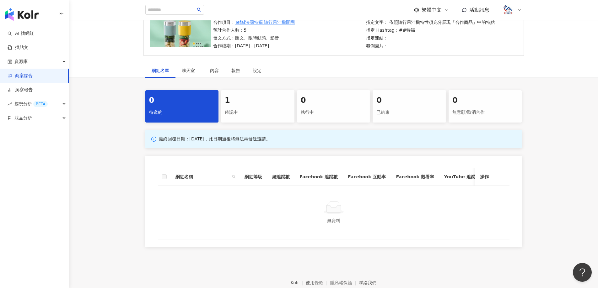 The width and height of the screenshot is (598, 288). Describe the element at coordinates (189, 71) in the screenshot. I see `span: 聊天室` at that location.